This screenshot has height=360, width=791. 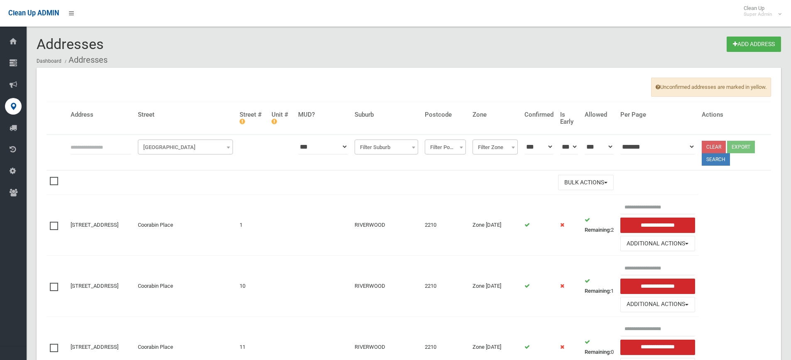 What do you see at coordinates (185, 115) in the screenshot?
I see `h4: Street` at bounding box center [185, 115].